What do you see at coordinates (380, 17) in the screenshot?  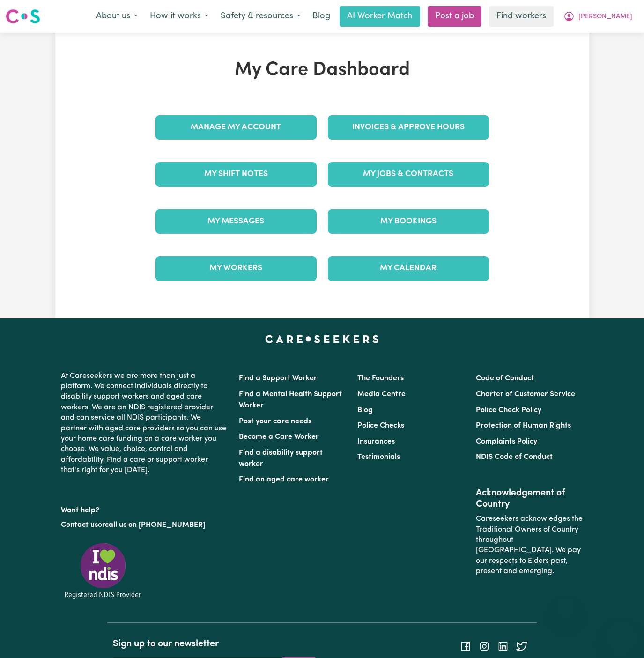 I see `a: AI Worker Match` at bounding box center [380, 17].